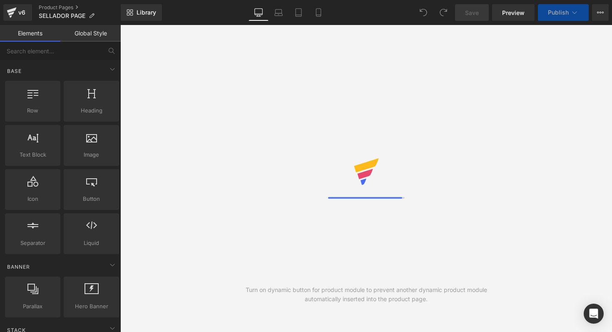 Image resolution: width=612 pixels, height=332 pixels. I want to click on span: Publish, so click(558, 12).